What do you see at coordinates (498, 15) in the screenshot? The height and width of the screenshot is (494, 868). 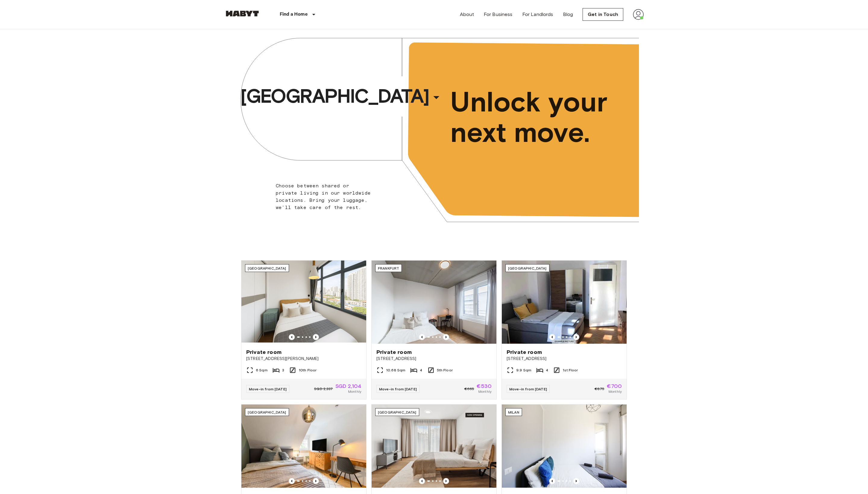 I see `a: For Business` at bounding box center [498, 15].